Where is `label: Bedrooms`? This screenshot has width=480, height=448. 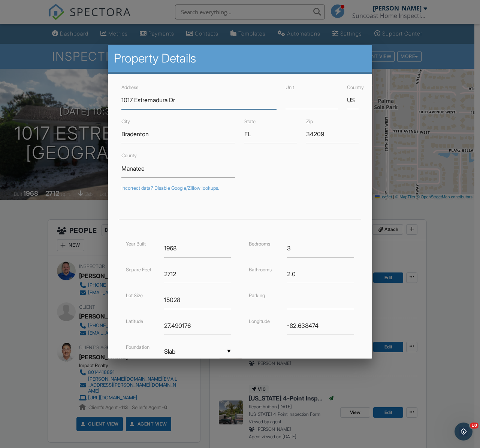 label: Bedrooms is located at coordinates (259, 244).